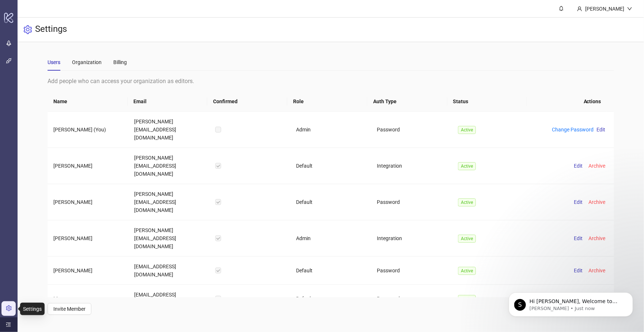  I want to click on div: Add people who can access your organization as editors., so click(331, 81).